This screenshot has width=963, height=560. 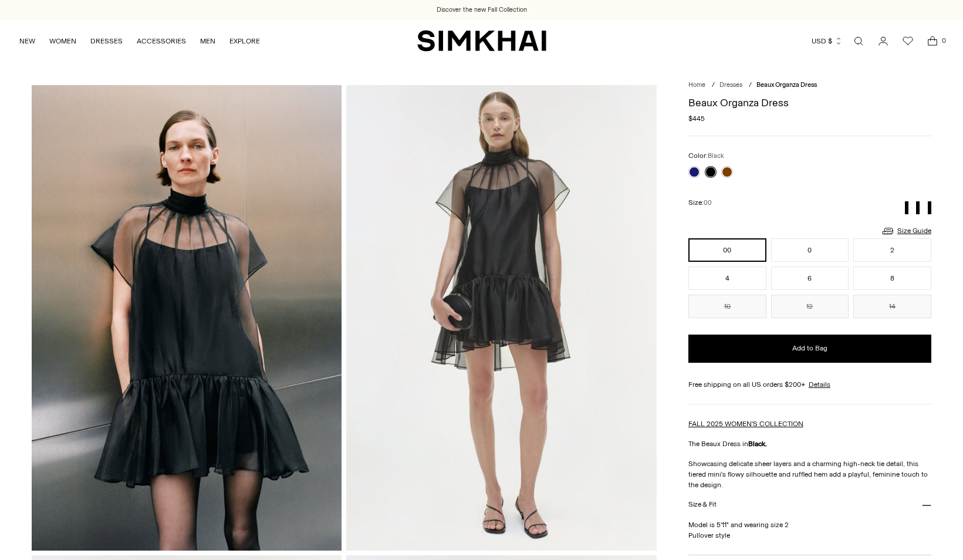 What do you see at coordinates (245, 41) in the screenshot?
I see `a: EXPLORE` at bounding box center [245, 41].